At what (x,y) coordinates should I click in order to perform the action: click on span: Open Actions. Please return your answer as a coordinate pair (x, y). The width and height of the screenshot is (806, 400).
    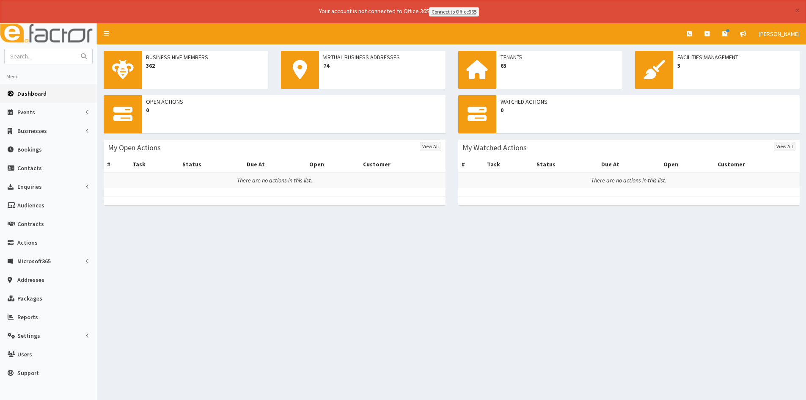
    Looking at the image, I should click on (294, 102).